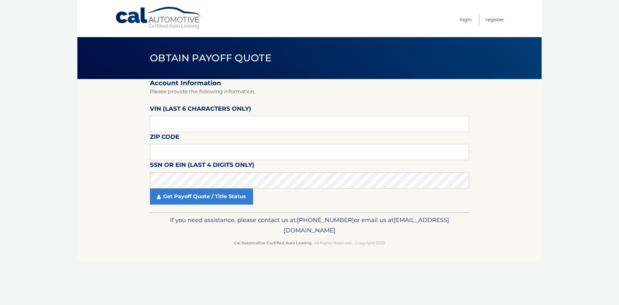 The image size is (619, 305). Describe the element at coordinates (164, 138) in the screenshot. I see `label: Zip Code` at that location.